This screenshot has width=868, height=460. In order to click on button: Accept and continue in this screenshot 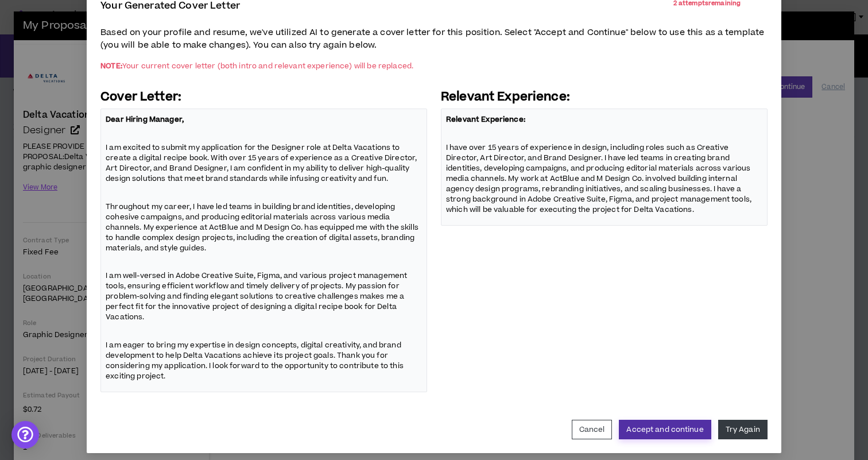, I will do `click(665, 430)`.